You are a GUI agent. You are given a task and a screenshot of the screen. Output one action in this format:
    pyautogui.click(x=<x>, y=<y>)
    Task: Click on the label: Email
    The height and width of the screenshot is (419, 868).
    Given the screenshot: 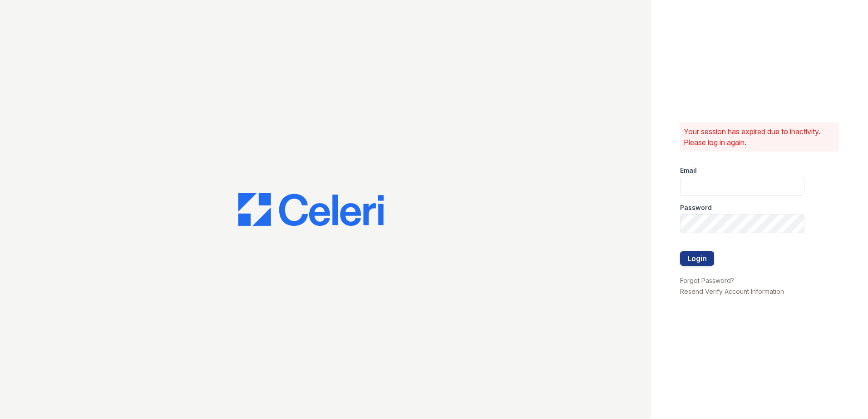 What is the action you would take?
    pyautogui.click(x=688, y=171)
    